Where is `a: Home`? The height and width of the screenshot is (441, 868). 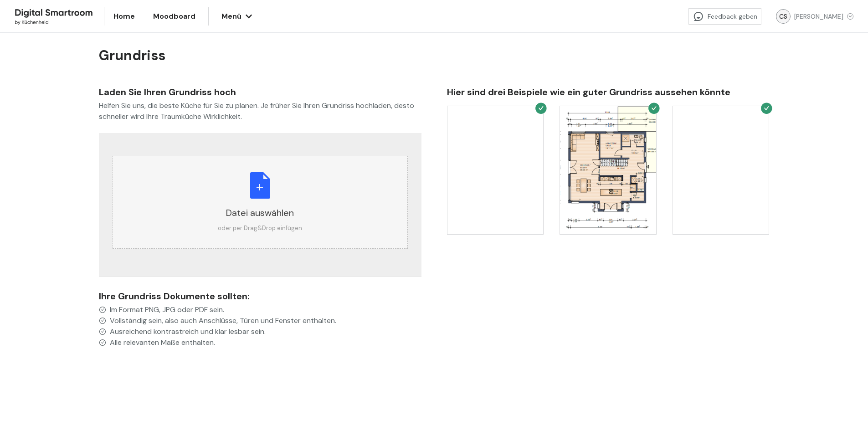
a: Home is located at coordinates (124, 17).